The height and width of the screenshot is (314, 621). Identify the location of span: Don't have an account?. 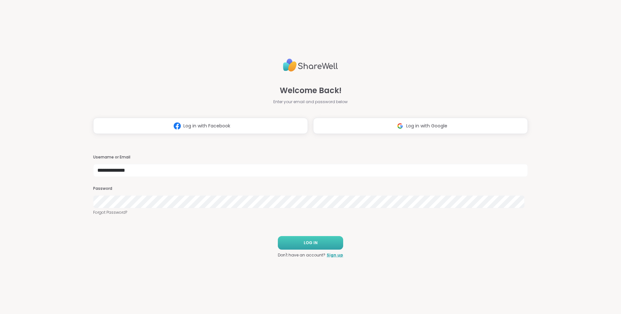
(302, 255).